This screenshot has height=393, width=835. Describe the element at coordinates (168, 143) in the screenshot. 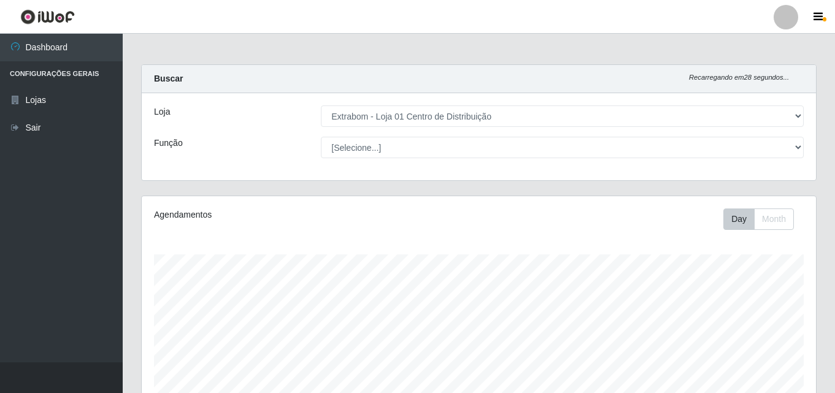

I see `label: Função` at that location.